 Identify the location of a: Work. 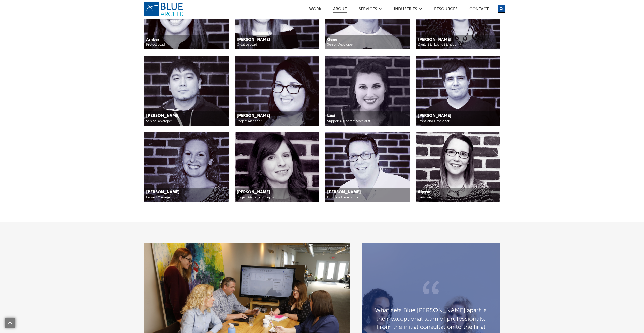
(315, 10).